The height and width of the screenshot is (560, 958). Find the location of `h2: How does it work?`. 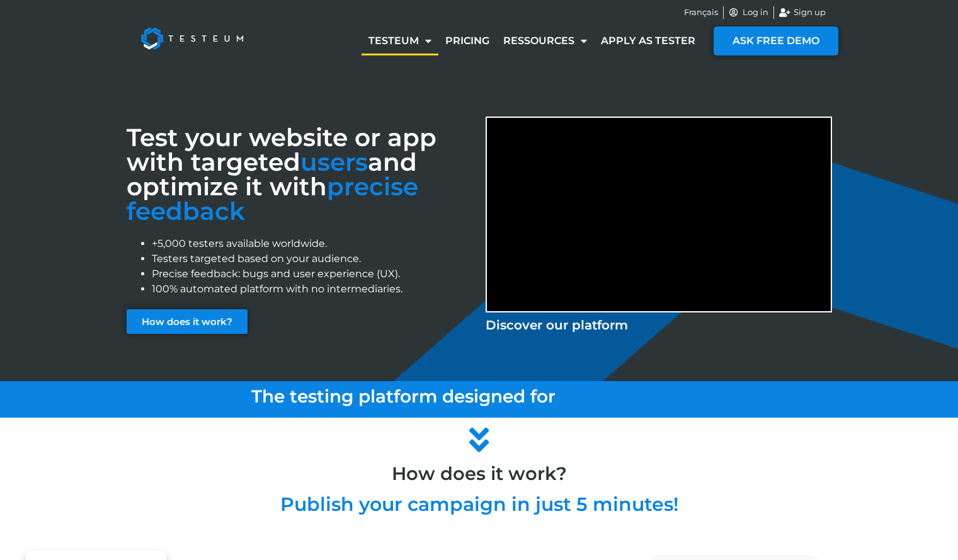

h2: How does it work? is located at coordinates (479, 472).